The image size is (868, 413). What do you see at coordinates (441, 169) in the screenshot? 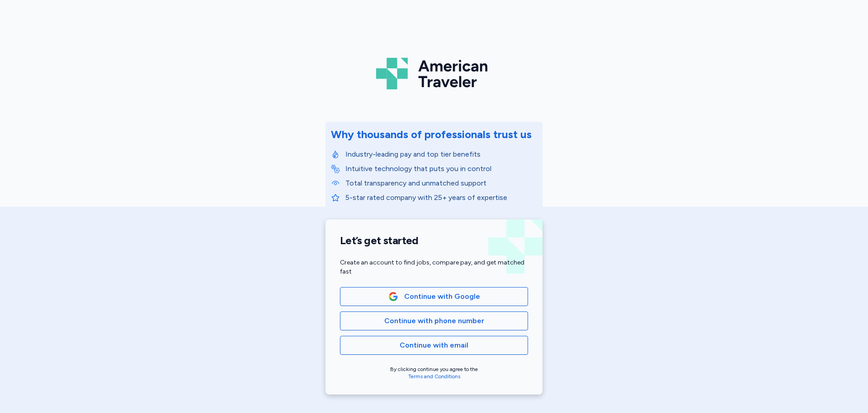
I see `p: Intuitive technology that puts you in control` at bounding box center [441, 169].